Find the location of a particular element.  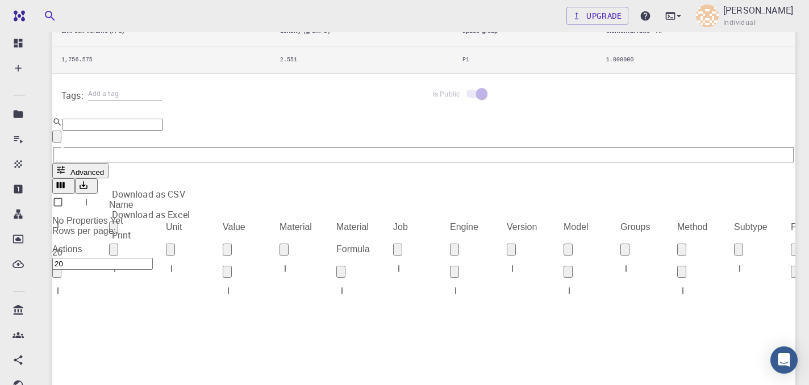

span: Individual is located at coordinates (739, 23).